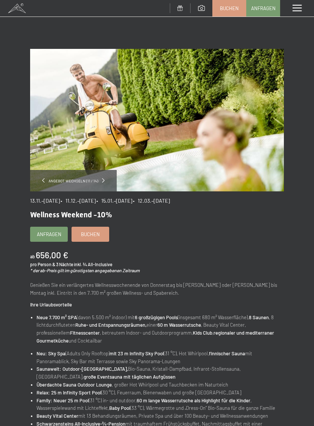 Image resolution: width=314 pixels, height=426 pixels. I want to click on strong: Relax: 25 m Infinity Sport Pool, so click(69, 393).